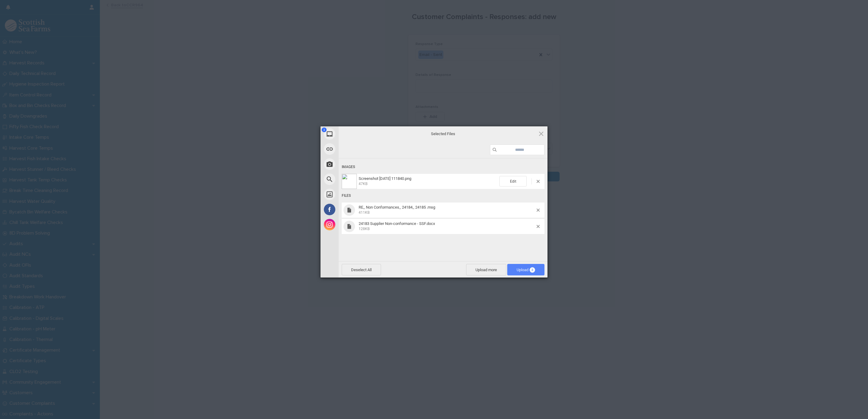  Describe the element at coordinates (443, 167) in the screenshot. I see `div: Images` at that location.